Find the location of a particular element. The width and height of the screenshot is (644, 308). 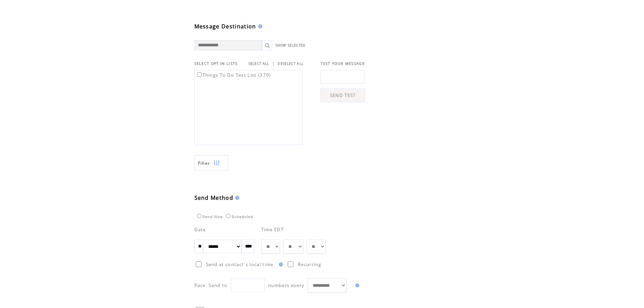

span: numbers every is located at coordinates (286, 285).